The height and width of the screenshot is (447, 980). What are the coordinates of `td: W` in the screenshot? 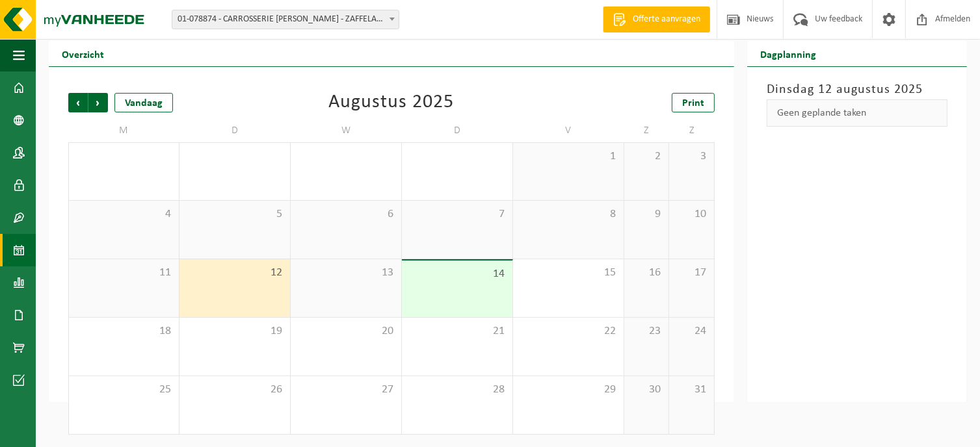 It's located at (346, 131).